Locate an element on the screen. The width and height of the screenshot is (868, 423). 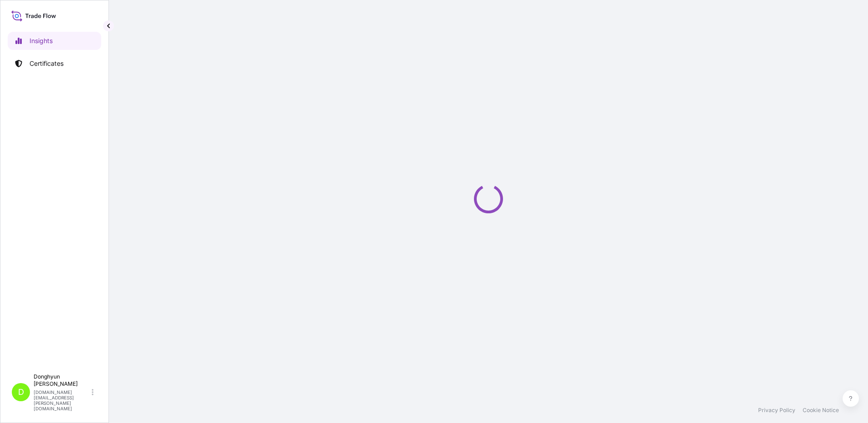
p: Certificates is located at coordinates (46, 63).